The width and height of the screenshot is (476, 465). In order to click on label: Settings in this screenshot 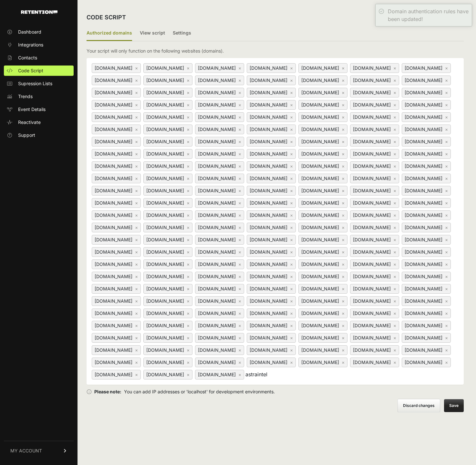, I will do `click(182, 33)`.